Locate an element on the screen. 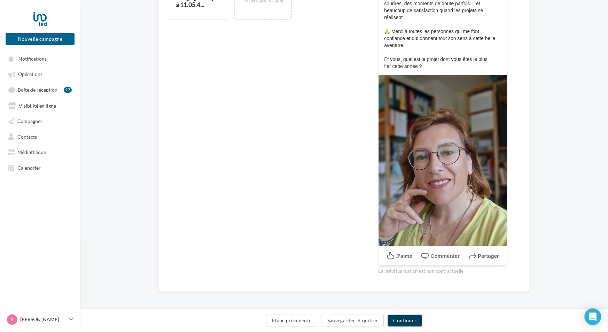 Image resolution: width=608 pixels, height=332 pixels. button: Notifications is located at coordinates (39, 59).